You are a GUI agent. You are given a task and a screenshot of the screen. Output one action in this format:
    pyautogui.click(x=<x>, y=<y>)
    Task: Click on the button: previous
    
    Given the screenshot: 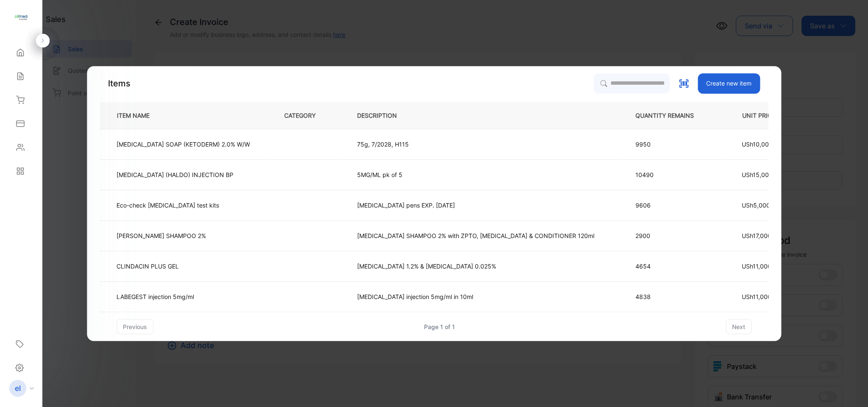 What is the action you would take?
    pyautogui.click(x=135, y=327)
    